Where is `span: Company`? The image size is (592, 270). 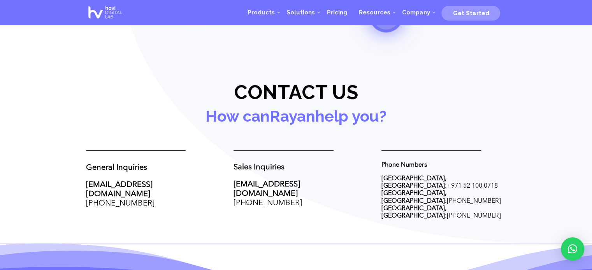
span: Company is located at coordinates (415, 12).